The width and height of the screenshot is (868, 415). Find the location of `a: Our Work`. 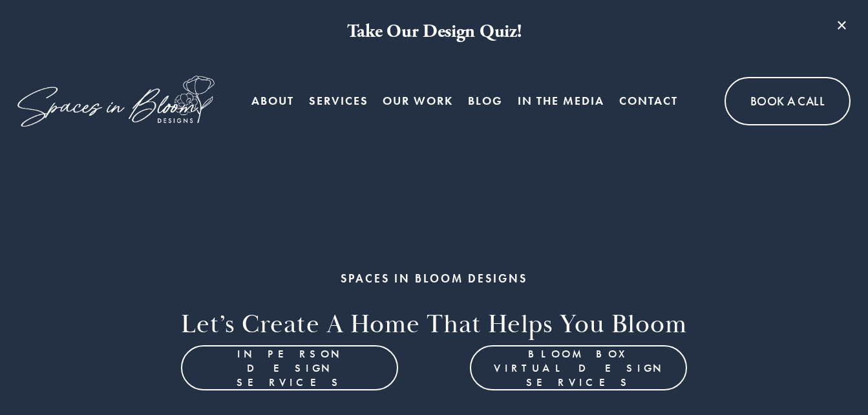

a: Our Work is located at coordinates (418, 101).